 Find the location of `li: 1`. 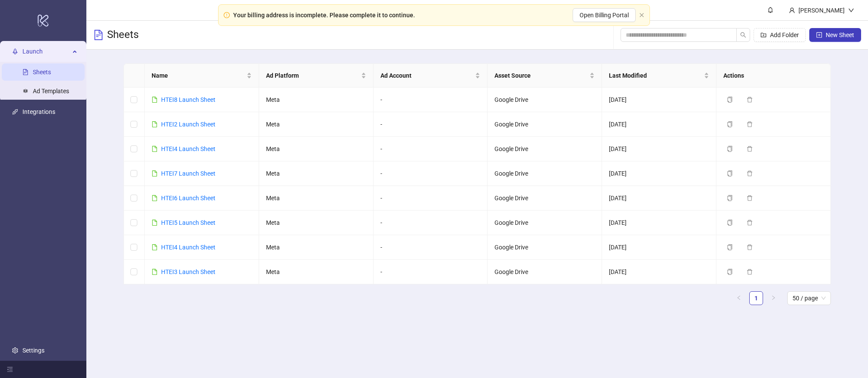

li: 1 is located at coordinates (756, 298).